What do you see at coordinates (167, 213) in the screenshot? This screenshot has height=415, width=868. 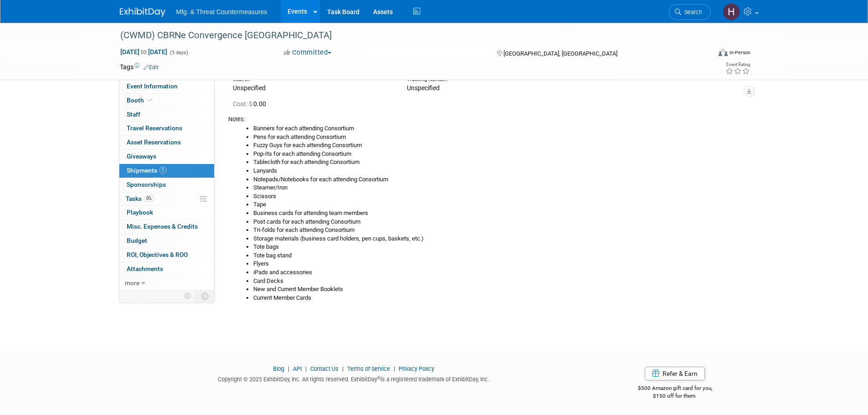 I see `a: Playbook` at bounding box center [167, 213].